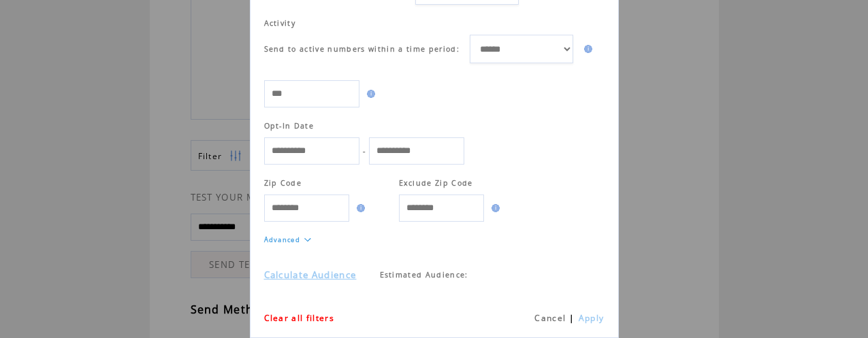 This screenshot has width=868, height=338. Describe the element at coordinates (591, 318) in the screenshot. I see `a: Apply` at that location.